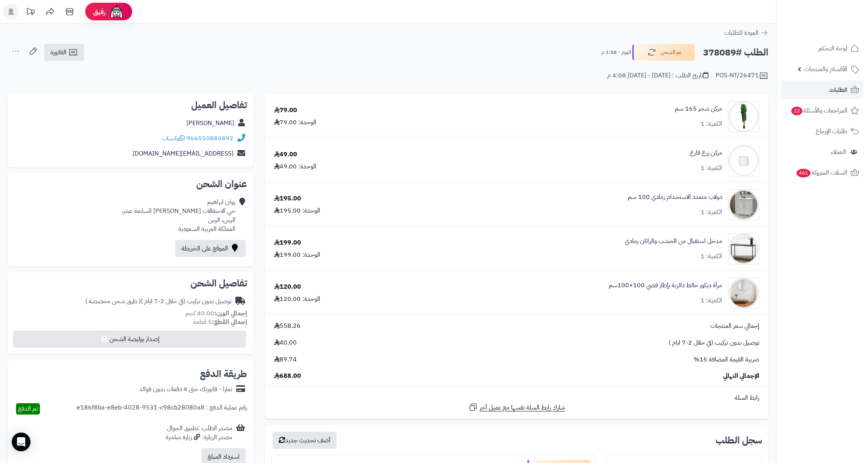  I want to click on small: 40.00 كجم, so click(216, 314).